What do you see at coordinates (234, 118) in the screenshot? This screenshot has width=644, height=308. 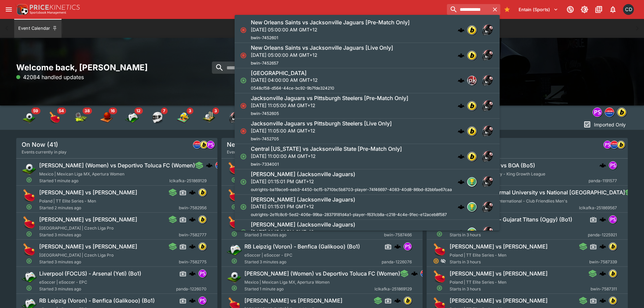 I see `img: american_football` at bounding box center [234, 118].